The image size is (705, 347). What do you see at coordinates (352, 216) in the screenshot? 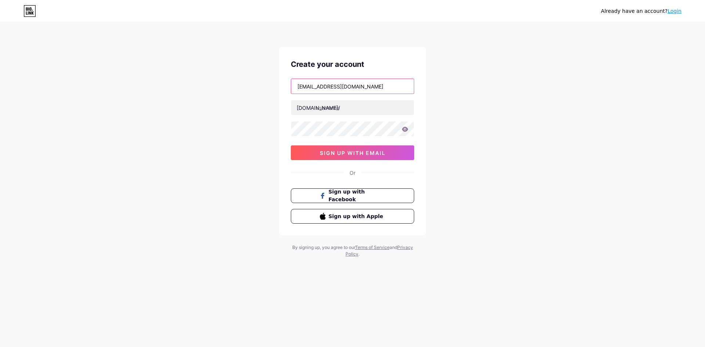
I see `a: Sign up with Apple` at bounding box center [352, 216].